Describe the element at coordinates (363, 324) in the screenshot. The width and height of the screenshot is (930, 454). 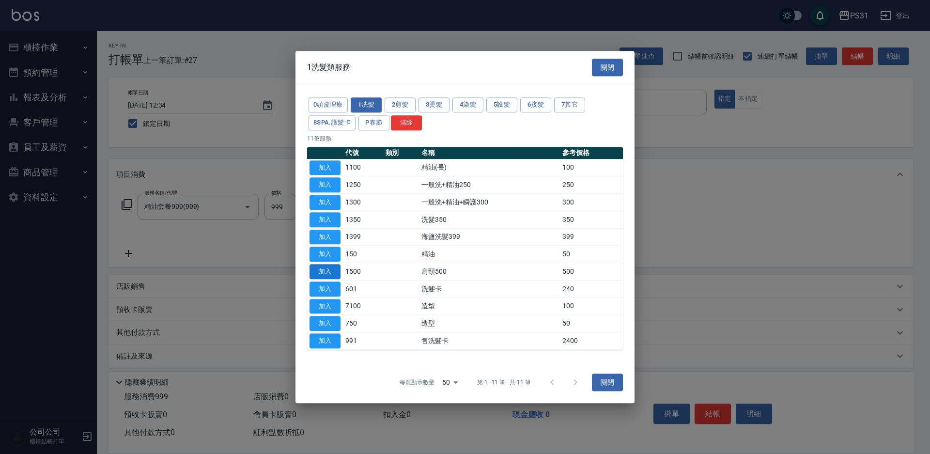
I see `td: 750` at that location.